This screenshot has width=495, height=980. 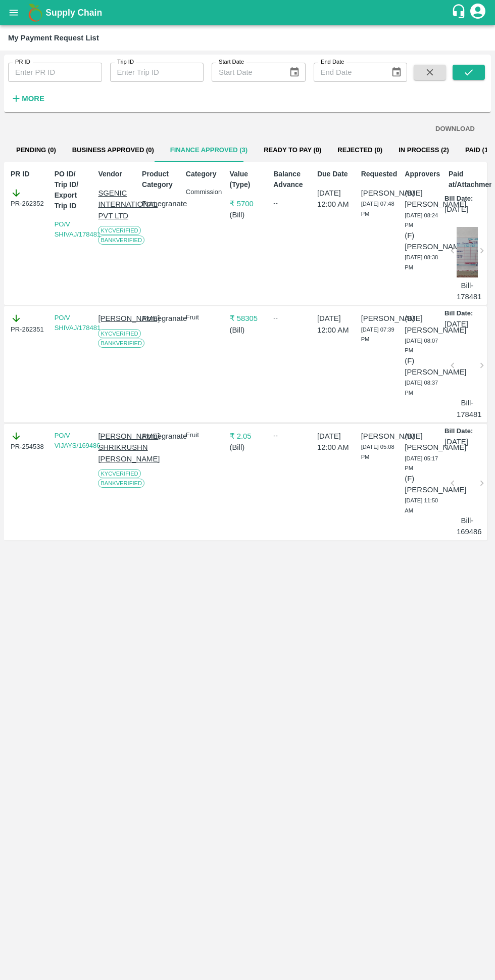 What do you see at coordinates (28, 174) in the screenshot?
I see `p: PR ID` at bounding box center [28, 174].